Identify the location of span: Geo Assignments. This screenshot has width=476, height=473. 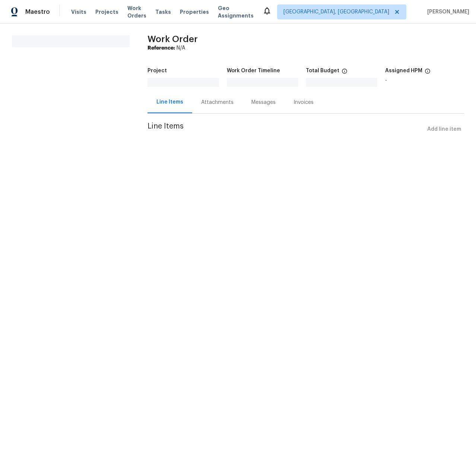
(236, 12).